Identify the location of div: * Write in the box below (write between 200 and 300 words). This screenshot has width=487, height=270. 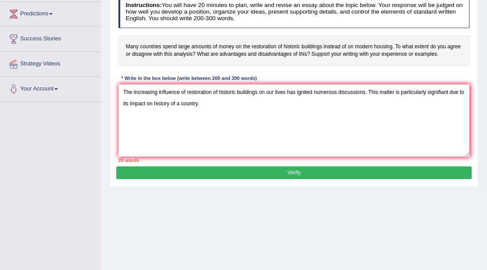
(189, 79).